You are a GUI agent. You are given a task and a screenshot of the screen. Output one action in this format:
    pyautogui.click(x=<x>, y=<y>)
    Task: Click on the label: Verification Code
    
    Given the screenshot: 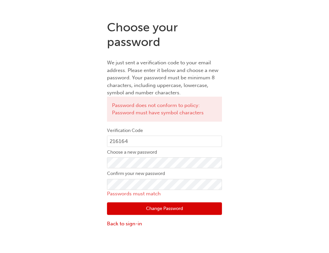 What is the action you would take?
    pyautogui.click(x=164, y=131)
    